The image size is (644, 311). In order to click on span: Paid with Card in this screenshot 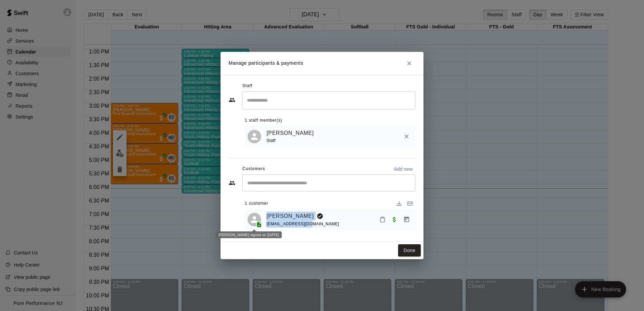, I will do `click(394, 219)`.